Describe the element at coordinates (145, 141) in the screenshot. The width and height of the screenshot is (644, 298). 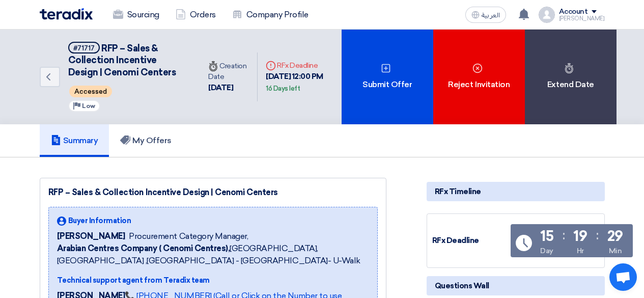
I see `h5: My Offers` at that location.